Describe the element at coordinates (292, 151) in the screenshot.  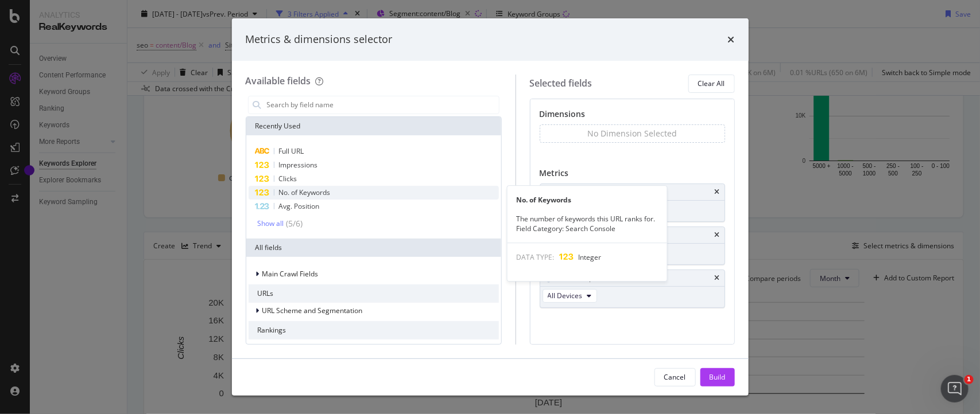
I see `span: Full URL` at that location.